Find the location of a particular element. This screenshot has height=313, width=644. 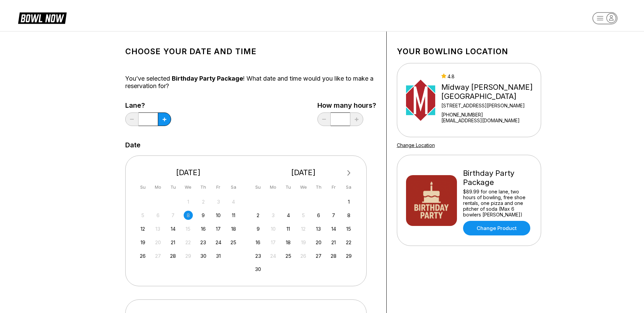

div: Choose Thursday, October 30th, 2025 is located at coordinates (203, 256).